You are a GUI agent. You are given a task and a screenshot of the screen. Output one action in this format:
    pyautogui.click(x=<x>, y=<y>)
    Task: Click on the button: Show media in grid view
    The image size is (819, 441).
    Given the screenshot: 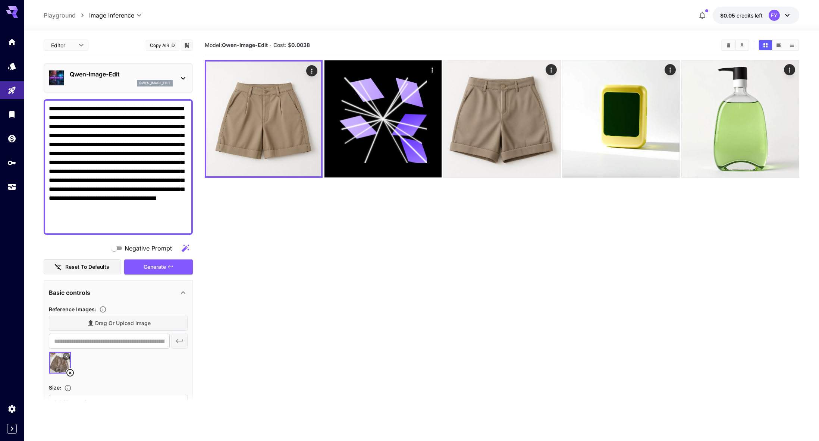 What is the action you would take?
    pyautogui.click(x=765, y=45)
    